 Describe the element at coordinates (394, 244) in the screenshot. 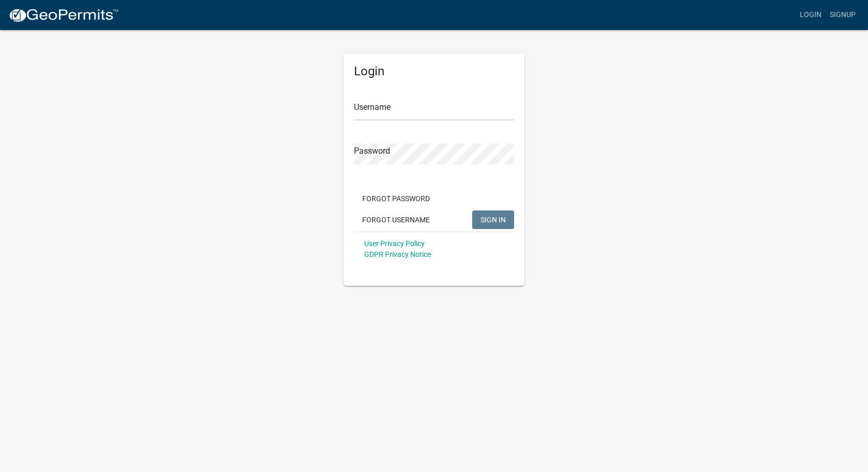

I see `a: User Privacy Policy` at that location.